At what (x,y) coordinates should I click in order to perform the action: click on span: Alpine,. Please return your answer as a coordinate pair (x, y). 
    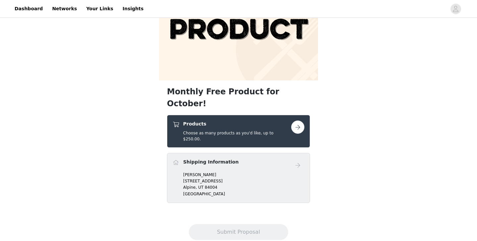
    Looking at the image, I should click on (190, 188).